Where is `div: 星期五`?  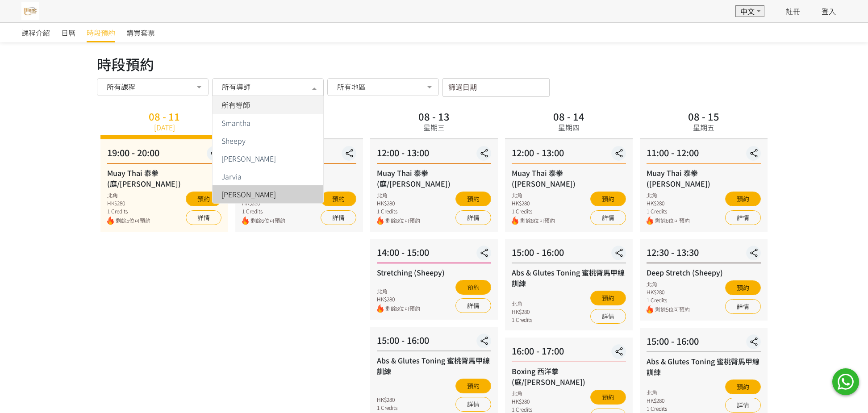 div: 星期五 is located at coordinates (703, 128).